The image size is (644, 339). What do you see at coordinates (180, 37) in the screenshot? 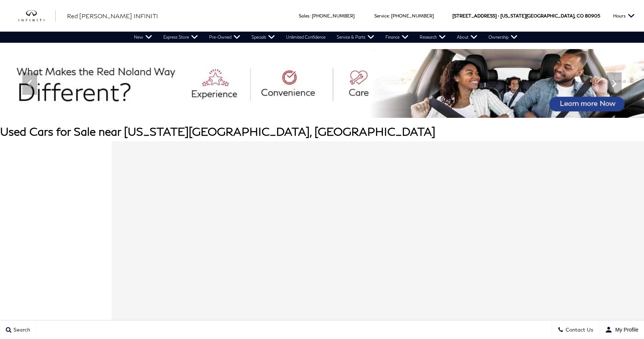
I see `a: Express Store` at bounding box center [180, 37].